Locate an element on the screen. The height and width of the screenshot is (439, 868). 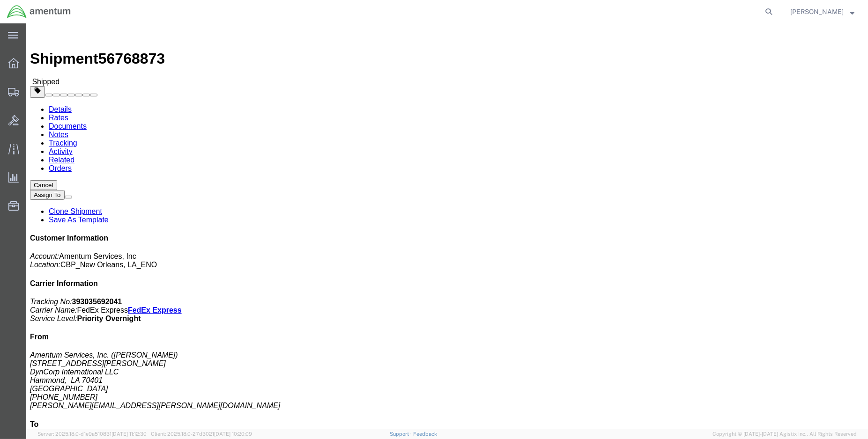
img: logo is located at coordinates (39, 12).